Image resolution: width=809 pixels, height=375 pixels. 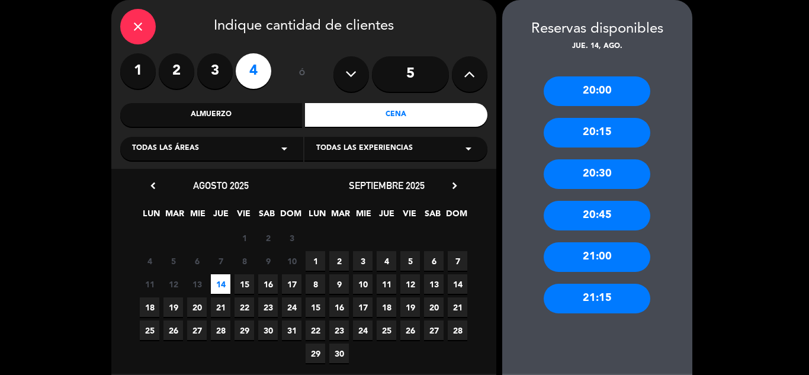 What do you see at coordinates (597, 257) in the screenshot?
I see `div: 21:00` at bounding box center [597, 257].